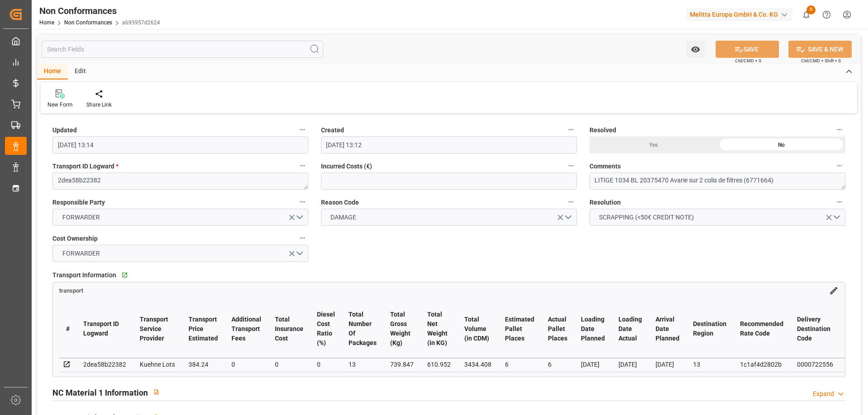 The height and width of the screenshot is (415, 868). Describe the element at coordinates (203, 364) in the screenshot. I see `div: 384.24` at that location.